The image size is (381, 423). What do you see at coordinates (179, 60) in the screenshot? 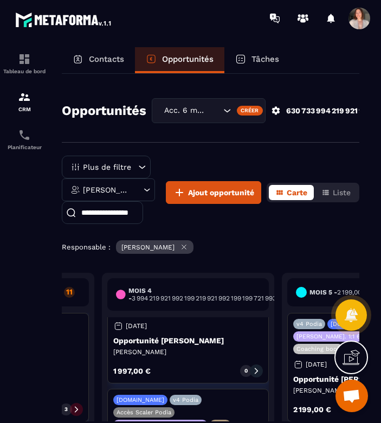
I see `a: Opportunités` at bounding box center [179, 60].